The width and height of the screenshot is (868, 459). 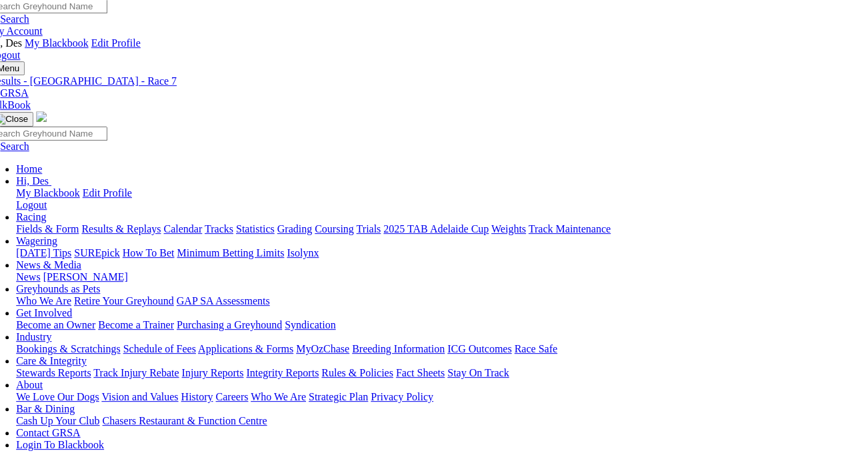 I want to click on a: Breeding Information, so click(x=398, y=348).